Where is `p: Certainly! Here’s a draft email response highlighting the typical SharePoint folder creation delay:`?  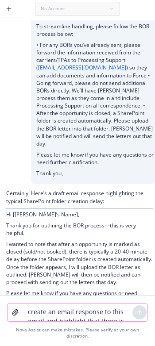 p: Certainly! Here’s a draft email response highlighting the typical SharePoint folder creation delay: is located at coordinates (80, 197).